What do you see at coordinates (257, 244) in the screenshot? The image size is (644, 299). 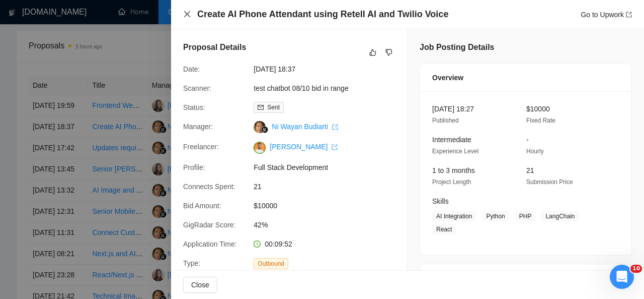 I see `span: clock-circle` at bounding box center [257, 244].